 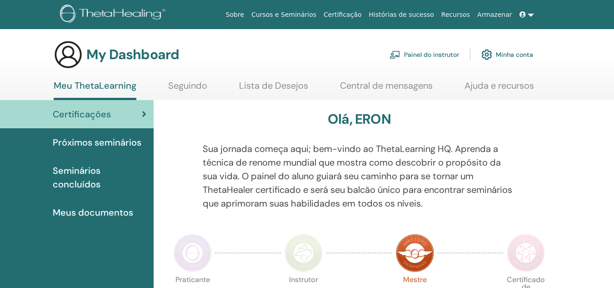 I want to click on a: Seguindo, so click(x=188, y=89).